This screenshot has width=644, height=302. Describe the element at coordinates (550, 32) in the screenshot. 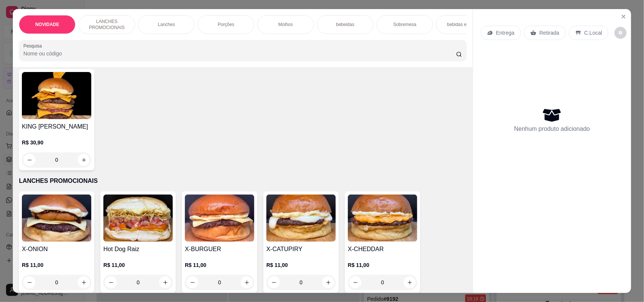

I see `p: Retirada` at that location.